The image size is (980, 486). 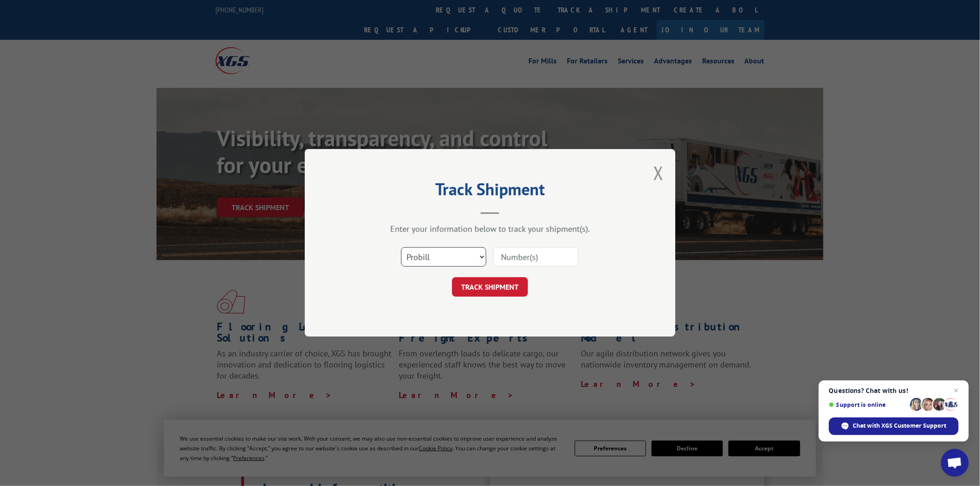 What do you see at coordinates (956, 390) in the screenshot?
I see `span: Close chat` at bounding box center [956, 390].